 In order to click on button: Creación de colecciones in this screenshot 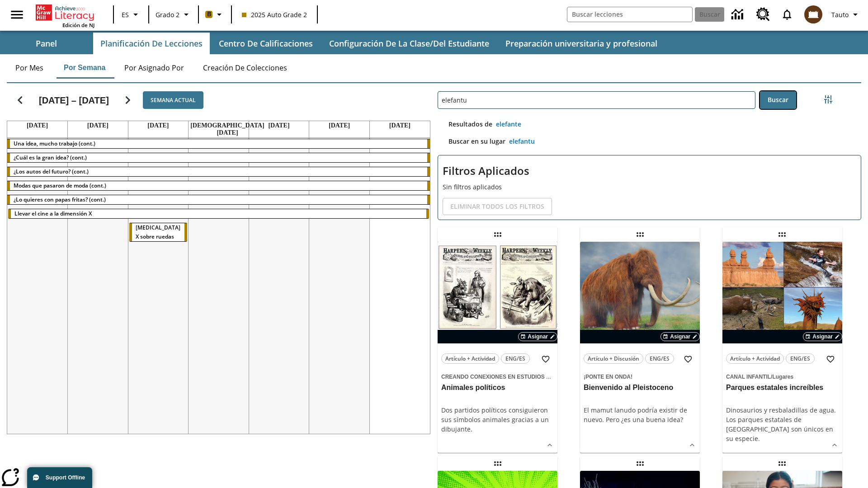, I will do `click(245, 68)`.